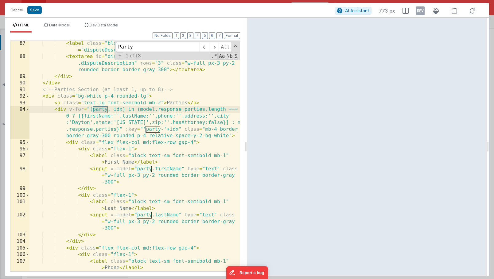  What do you see at coordinates (387, 11) in the screenshot?
I see `span: 773 px` at bounding box center [387, 11].